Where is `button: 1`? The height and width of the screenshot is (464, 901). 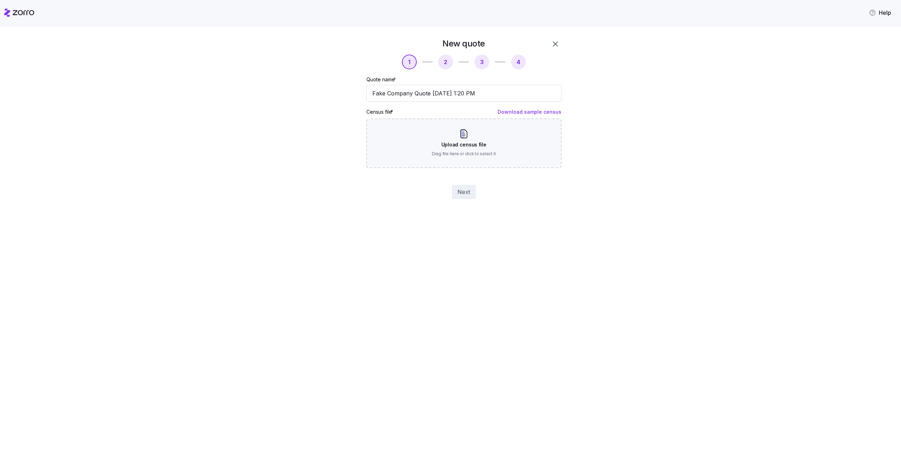 button: 1 is located at coordinates (409, 62).